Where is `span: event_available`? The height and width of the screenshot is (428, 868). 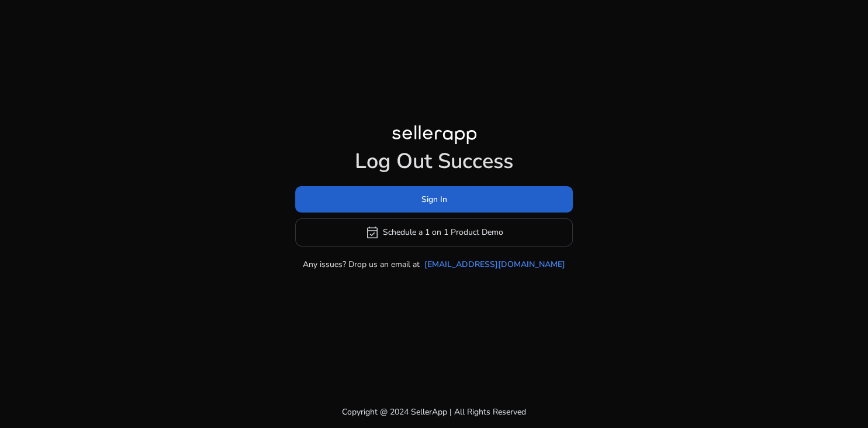
span: event_available is located at coordinates (373, 232).